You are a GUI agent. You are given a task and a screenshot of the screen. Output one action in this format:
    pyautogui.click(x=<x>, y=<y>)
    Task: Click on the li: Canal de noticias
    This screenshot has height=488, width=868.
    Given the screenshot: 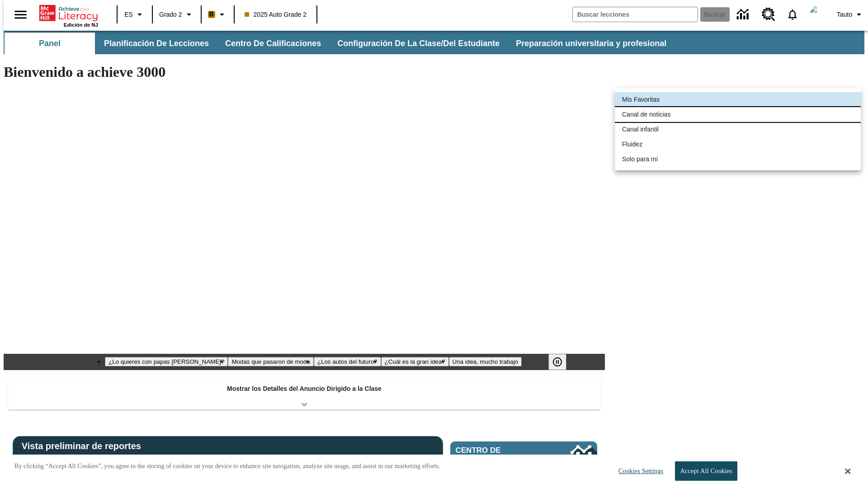 What is the action you would take?
    pyautogui.click(x=737, y=114)
    